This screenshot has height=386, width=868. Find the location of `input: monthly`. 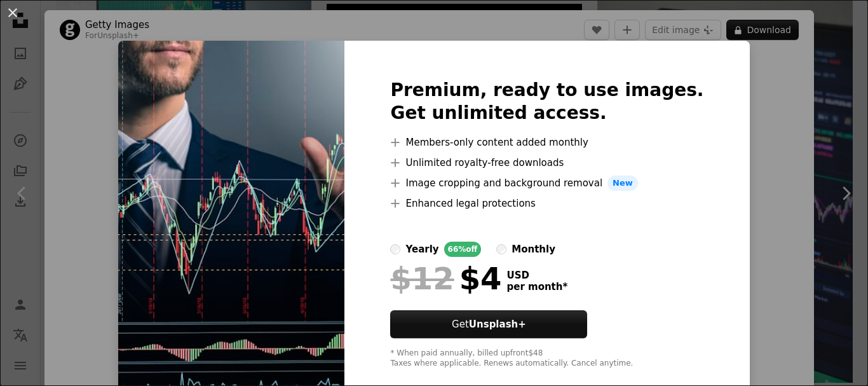

input: monthly is located at coordinates (501, 249).